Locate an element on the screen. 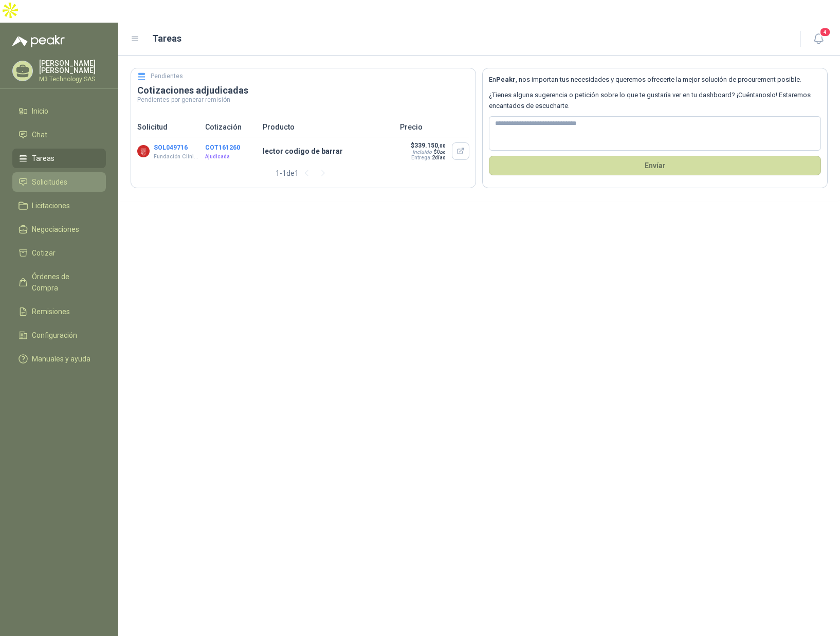 This screenshot has width=840, height=636. h3: Cotizaciones adjudicadas is located at coordinates (303, 90).